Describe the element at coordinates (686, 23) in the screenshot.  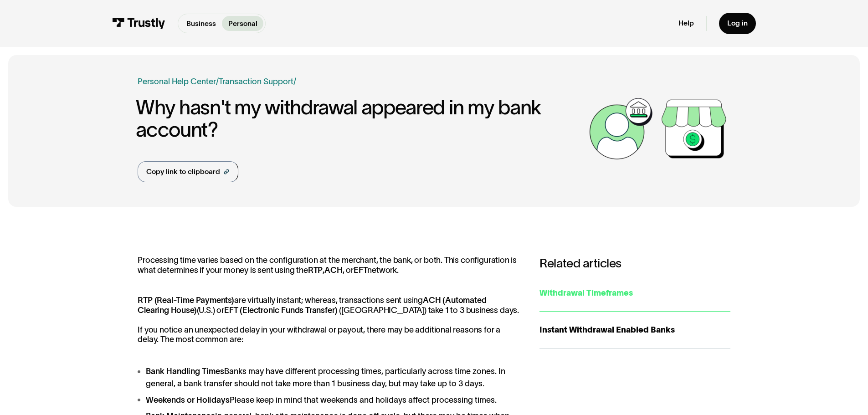
I see `a: Help` at that location.